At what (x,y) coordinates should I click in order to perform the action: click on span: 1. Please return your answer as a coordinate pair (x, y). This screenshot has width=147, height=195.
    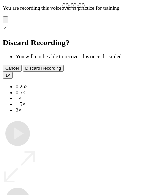
    Looking at the image, I should click on (6, 75).